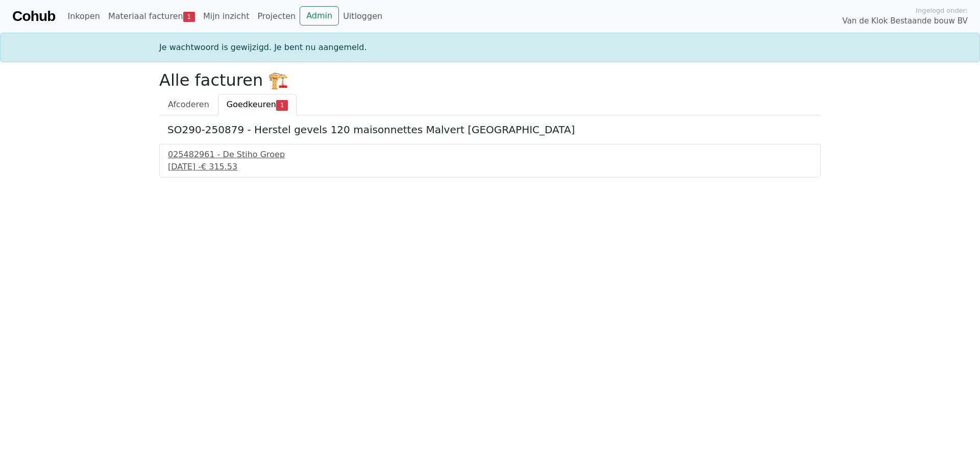  Describe the element at coordinates (319, 16) in the screenshot. I see `a: Admin` at that location.